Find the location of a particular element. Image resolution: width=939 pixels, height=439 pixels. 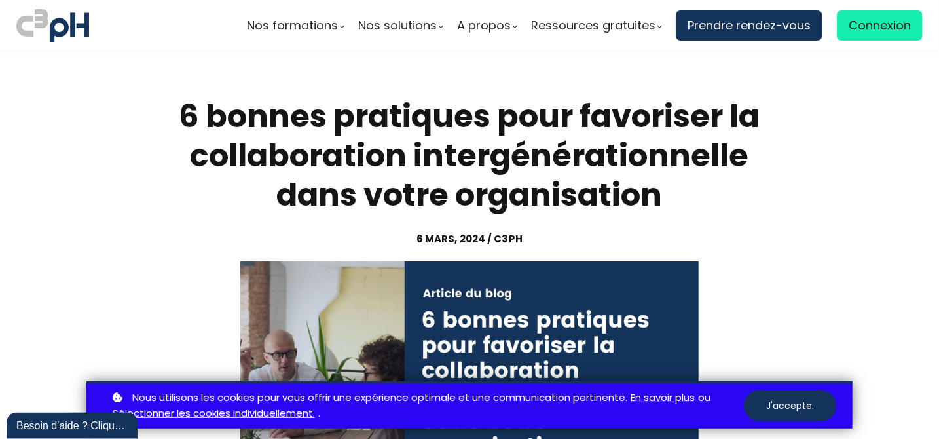

span: Prendre rendez-vous is located at coordinates (749, 26).